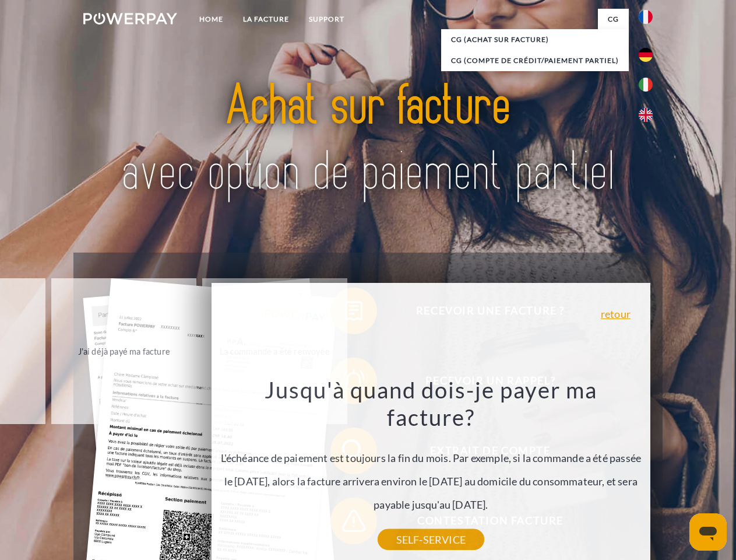  Describe the element at coordinates (535, 60) in the screenshot. I see `a: CG (Compte de crédit/paiement partiel)` at that location.